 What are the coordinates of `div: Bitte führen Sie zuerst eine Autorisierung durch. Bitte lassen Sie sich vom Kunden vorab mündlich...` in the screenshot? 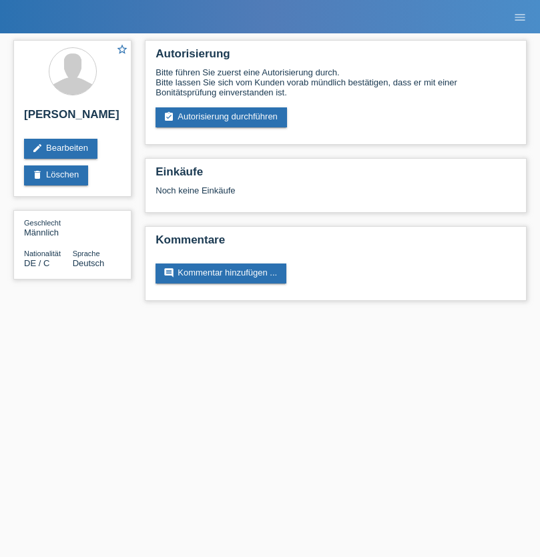 It's located at (336, 82).